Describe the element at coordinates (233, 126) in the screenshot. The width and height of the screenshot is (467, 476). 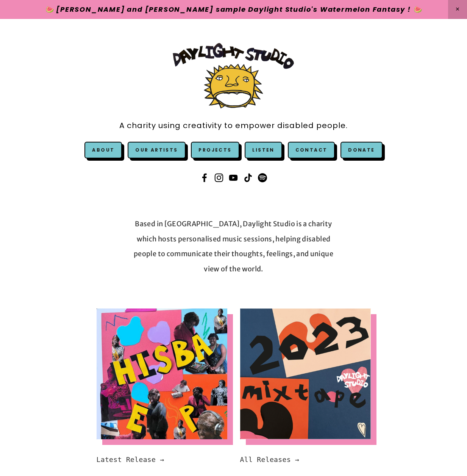
I see `a: A charity using creativity to empower disabled people.` at that location.